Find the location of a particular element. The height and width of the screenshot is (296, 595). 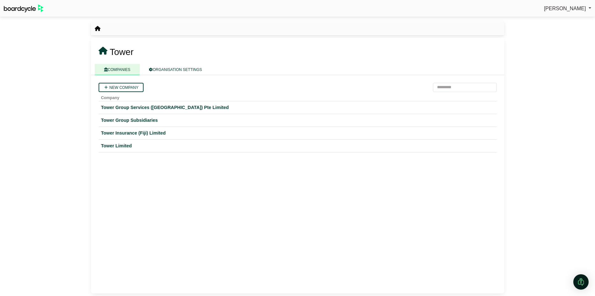

div: Tower Limited is located at coordinates (298, 146).